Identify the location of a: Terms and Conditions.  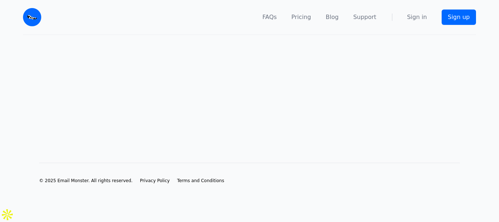
(201, 181).